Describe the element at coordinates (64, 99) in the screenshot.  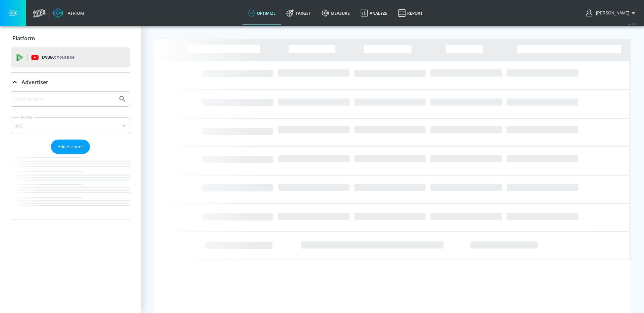
I see `input: Search by name` at that location.